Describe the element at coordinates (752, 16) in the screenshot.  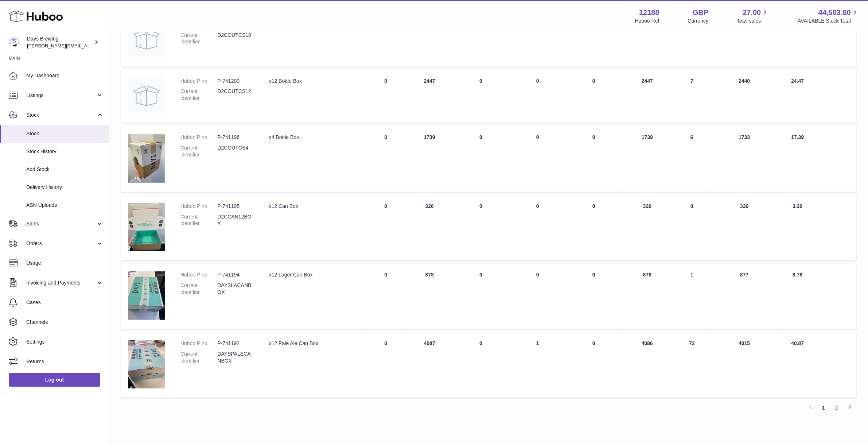
I see `a: 27.00 Total sales` at that location.